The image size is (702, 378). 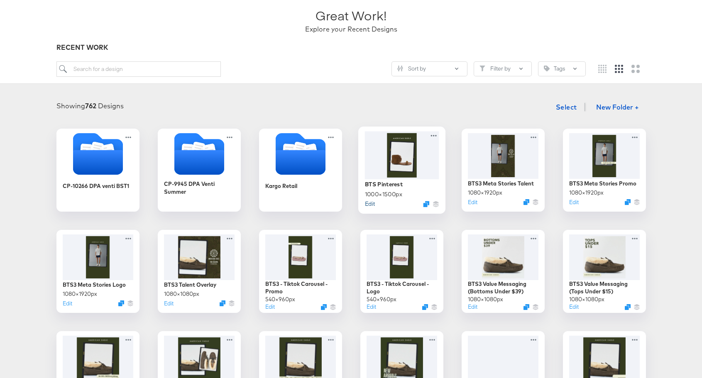 I want to click on div: BTS3 Talent Overlay1080×1080pxEditDuplicate, so click(x=199, y=272).